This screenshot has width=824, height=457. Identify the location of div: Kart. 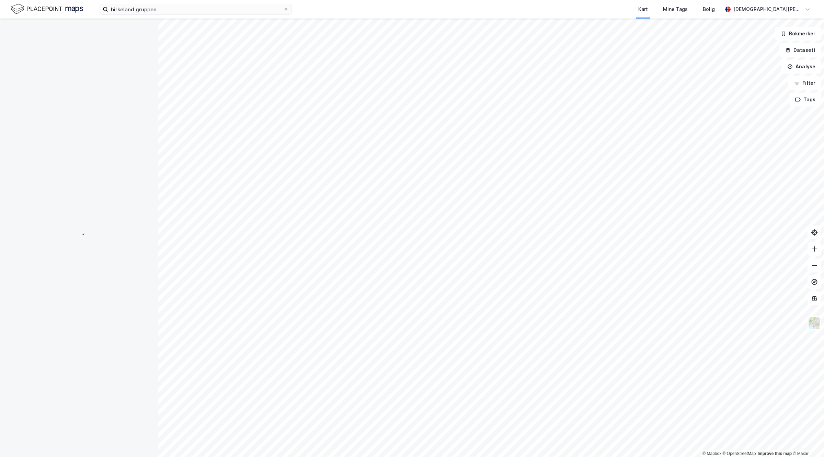
(643, 9).